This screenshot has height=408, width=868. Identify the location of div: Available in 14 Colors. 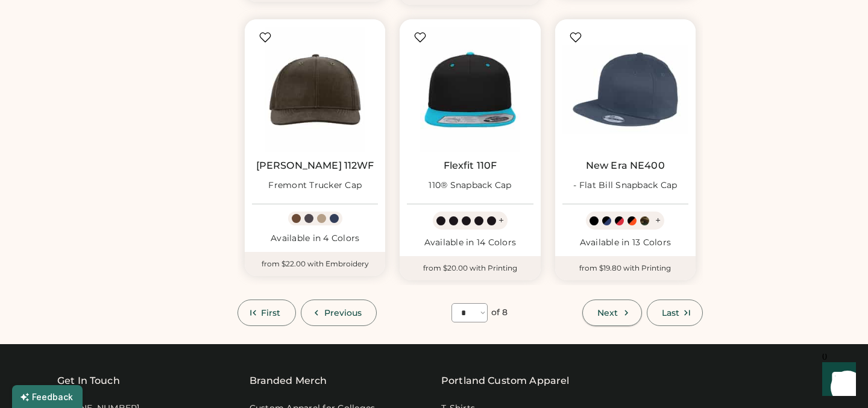
(470, 243).